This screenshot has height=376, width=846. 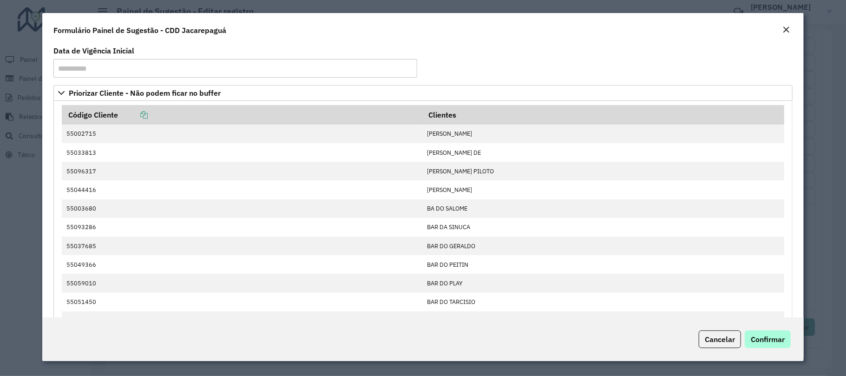 What do you see at coordinates (786, 30) in the screenshot?
I see `button: Close` at bounding box center [786, 30].